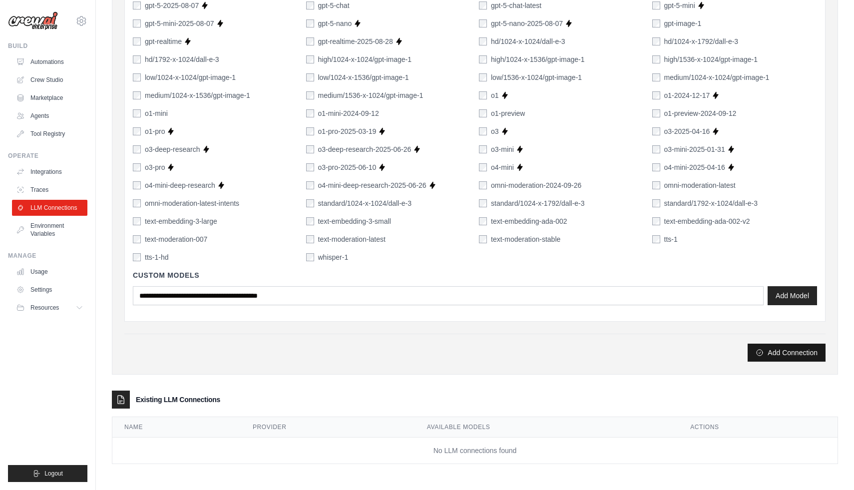  What do you see at coordinates (502, 149) in the screenshot?
I see `label: o3-mini` at bounding box center [502, 149].